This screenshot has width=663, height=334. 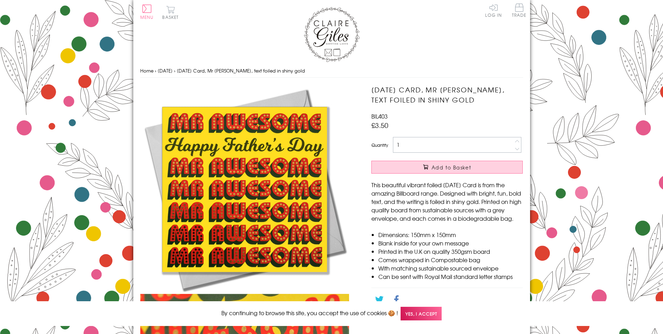 What do you see at coordinates (245, 189) in the screenshot?
I see `img: Father's Day Card, Mr Awesome, text foiled in shiny gold` at bounding box center [245, 189].